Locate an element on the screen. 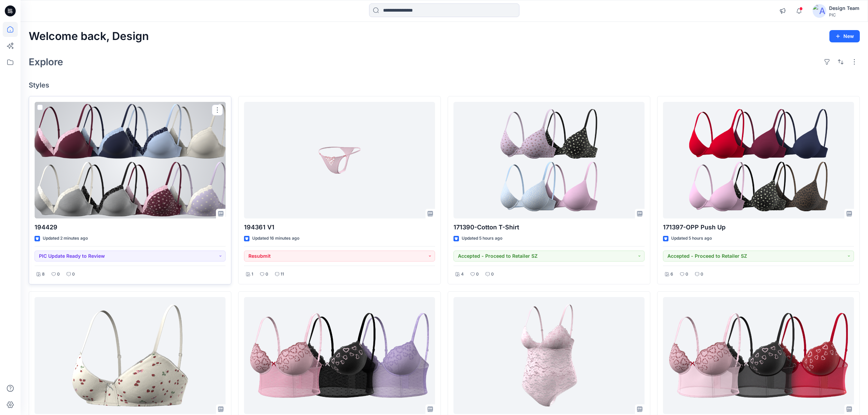 Image resolution: width=868 pixels, height=415 pixels. a: 194361 V1 is located at coordinates (339, 160).